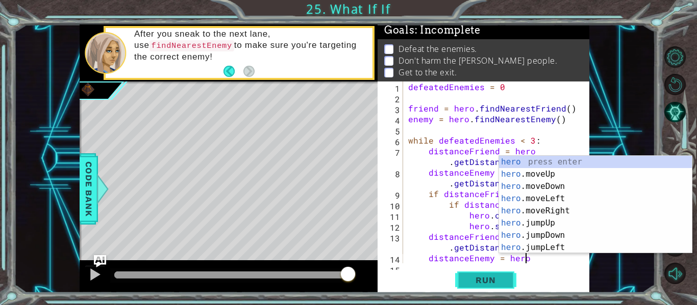 The height and width of the screenshot is (305, 697). I want to click on button: AI Hint, so click(675, 112).